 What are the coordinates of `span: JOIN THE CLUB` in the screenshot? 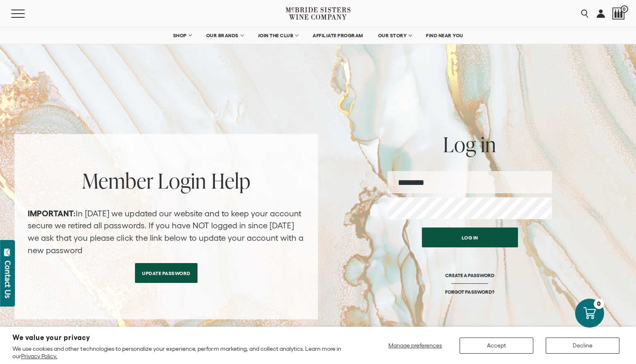 It's located at (276, 36).